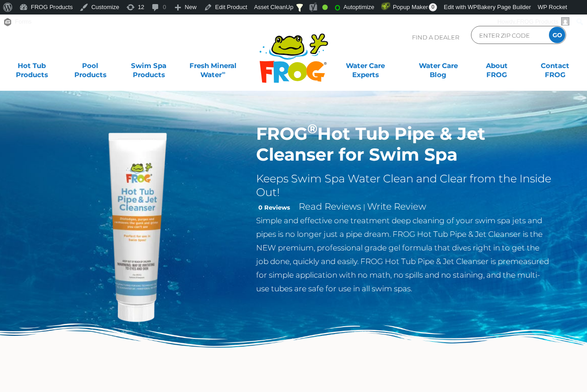 This screenshot has width=587, height=392. Describe the element at coordinates (149, 65) in the screenshot. I see `a: Swim SpaProducts` at that location.